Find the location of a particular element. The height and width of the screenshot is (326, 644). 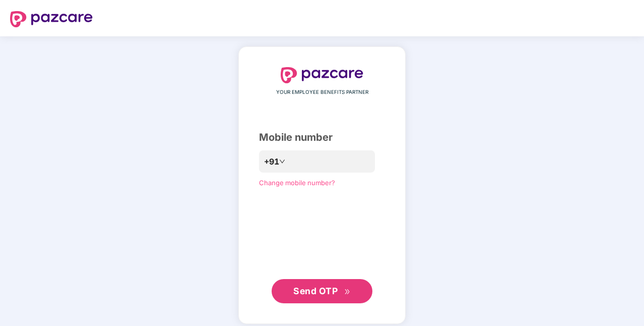

a: Change mobile number? is located at coordinates (297, 182).